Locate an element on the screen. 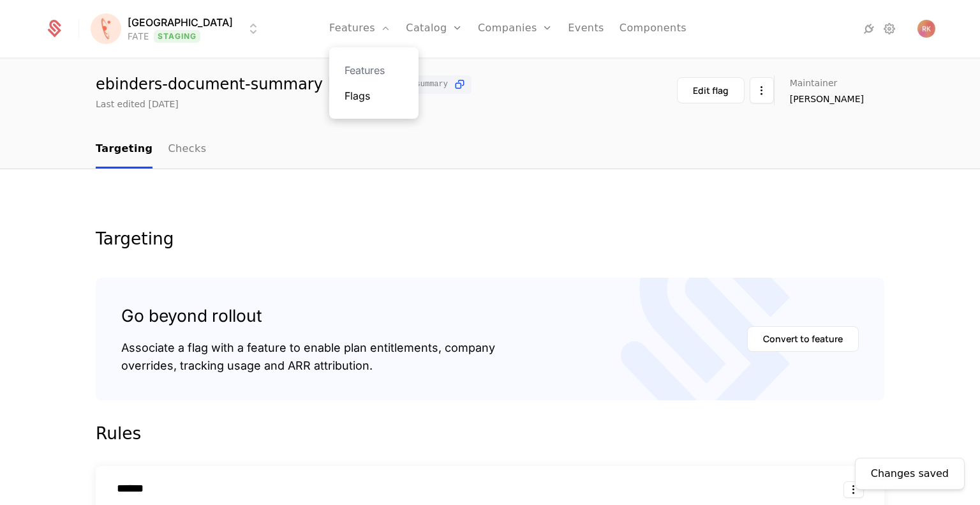 This screenshot has height=505, width=980. a: Flags is located at coordinates (373, 96).